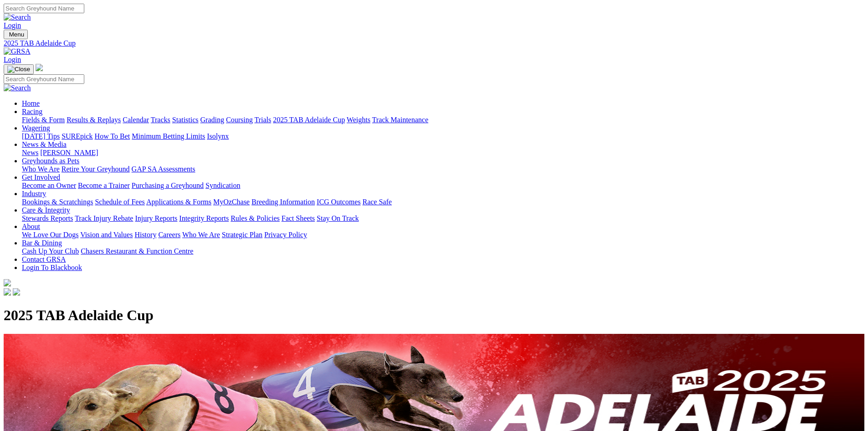  What do you see at coordinates (185, 119) in the screenshot?
I see `a: Statistics` at bounding box center [185, 119].